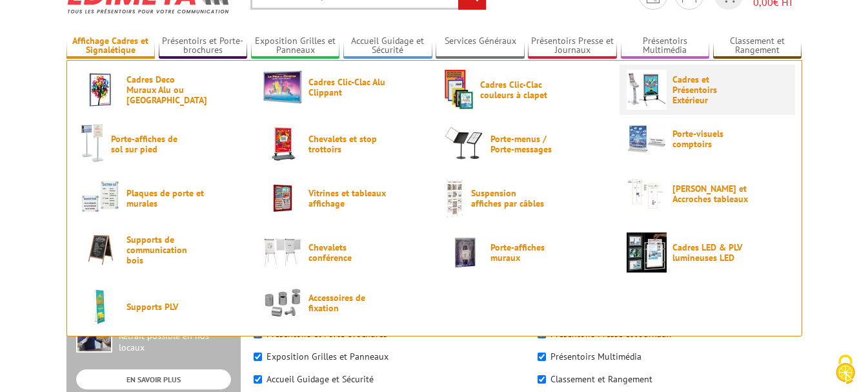 The height and width of the screenshot is (392, 868). I want to click on a: Présentoirs Multimédia, so click(666, 46).